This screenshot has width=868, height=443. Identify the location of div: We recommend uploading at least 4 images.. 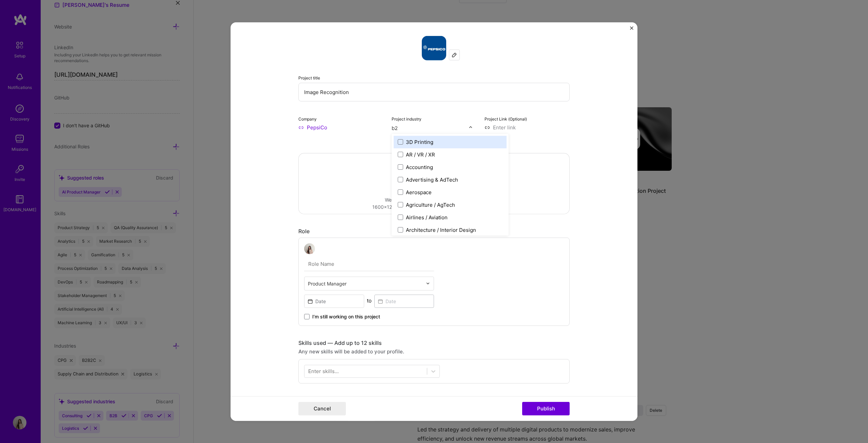
(434, 200).